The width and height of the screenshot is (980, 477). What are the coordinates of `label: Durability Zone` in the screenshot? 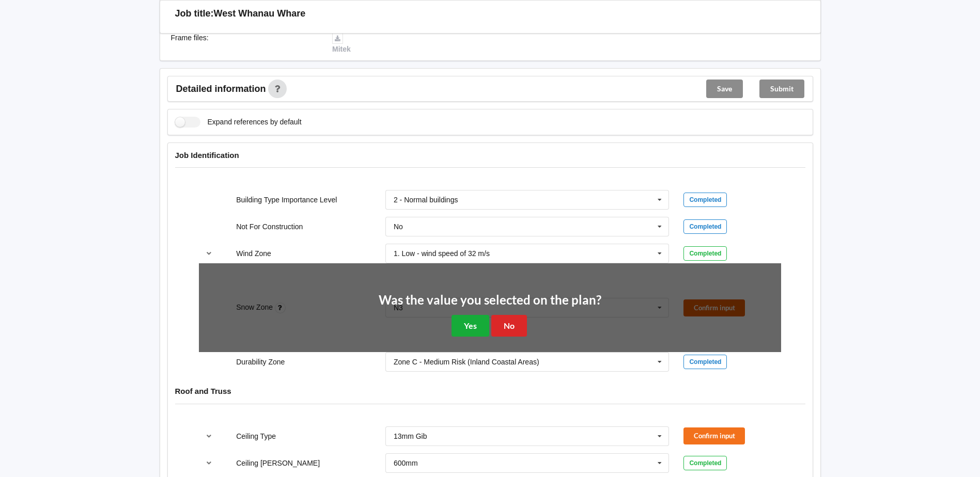 It's located at (260, 362).